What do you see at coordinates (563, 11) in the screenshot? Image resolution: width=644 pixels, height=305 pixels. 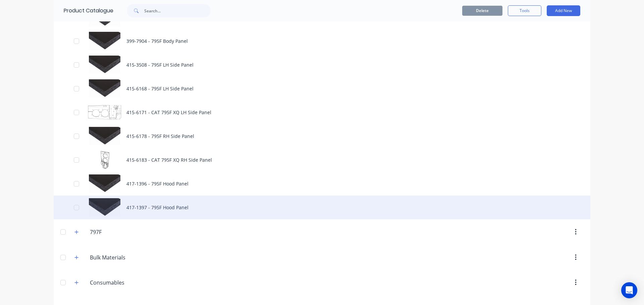 I see `button: Add New` at bounding box center [563, 11].